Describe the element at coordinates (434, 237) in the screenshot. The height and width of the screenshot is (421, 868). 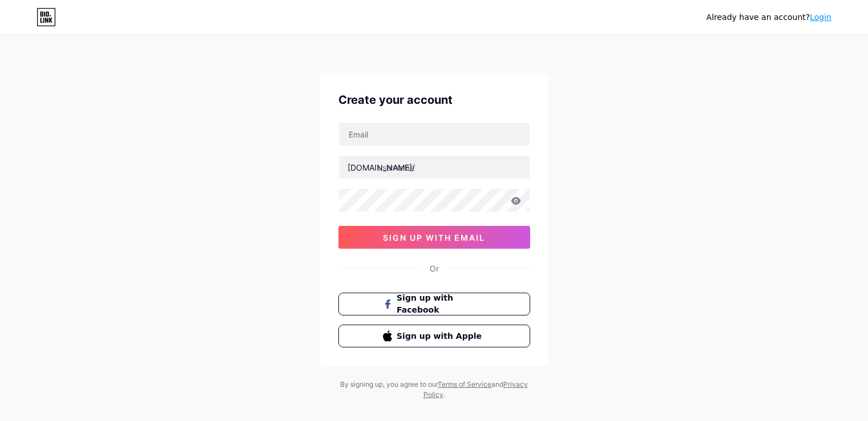
I see `button: sign up with email` at that location.